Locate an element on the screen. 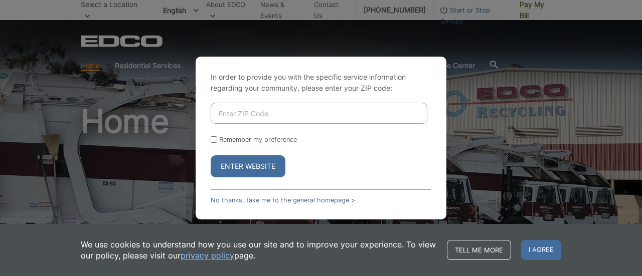 This screenshot has height=276, width=642. button: Enter Website is located at coordinates (248, 167).